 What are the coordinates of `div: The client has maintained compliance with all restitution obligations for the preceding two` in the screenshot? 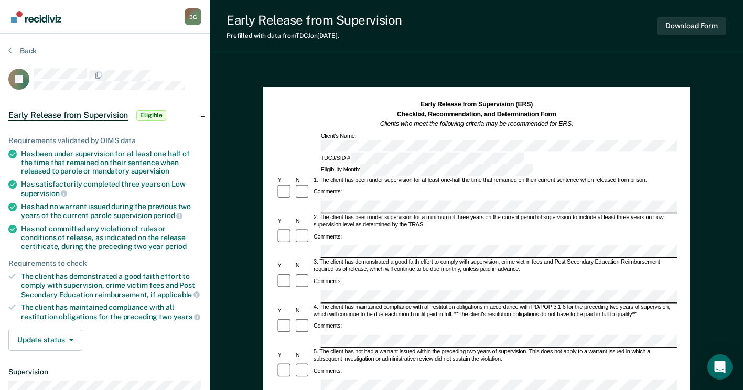 It's located at (111, 312).